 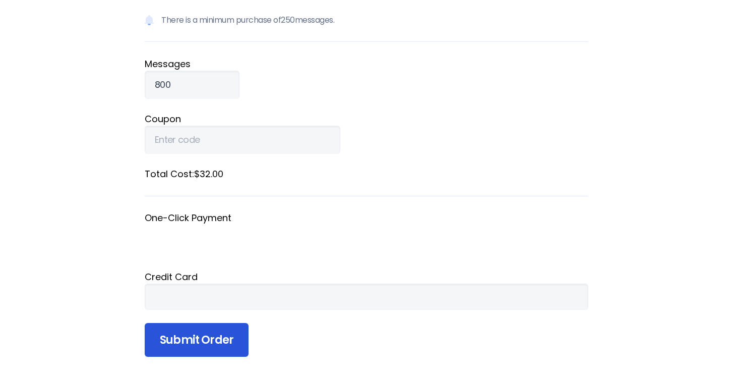 What do you see at coordinates (192, 85) in the screenshot?
I see `input: Qty` at bounding box center [192, 85].